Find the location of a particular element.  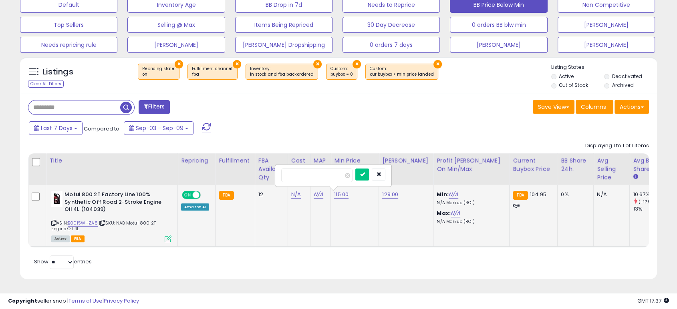

div: Repricing is located at coordinates (196, 161).